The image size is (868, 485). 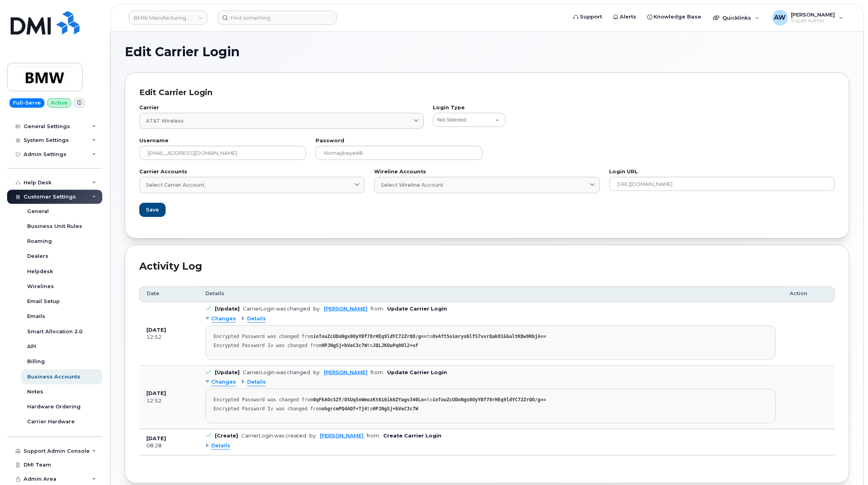 I want to click on span: Save, so click(x=152, y=210).